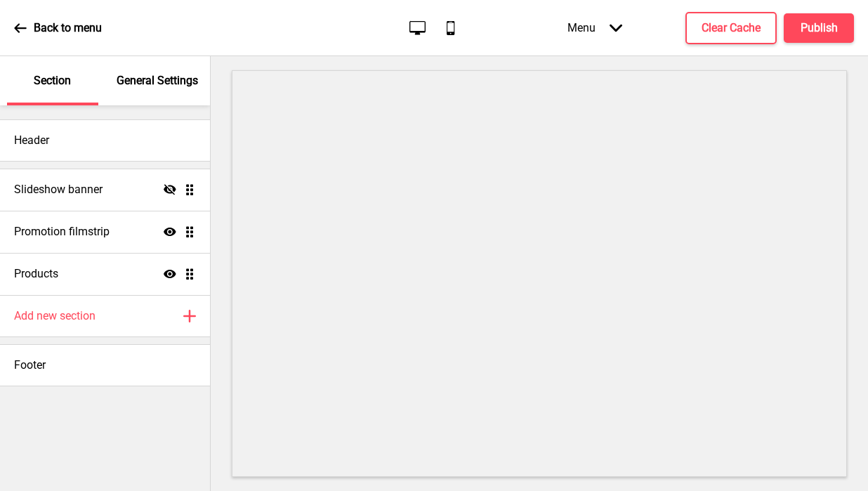 This screenshot has width=868, height=491. Describe the element at coordinates (819, 28) in the screenshot. I see `h4: Publish` at that location.